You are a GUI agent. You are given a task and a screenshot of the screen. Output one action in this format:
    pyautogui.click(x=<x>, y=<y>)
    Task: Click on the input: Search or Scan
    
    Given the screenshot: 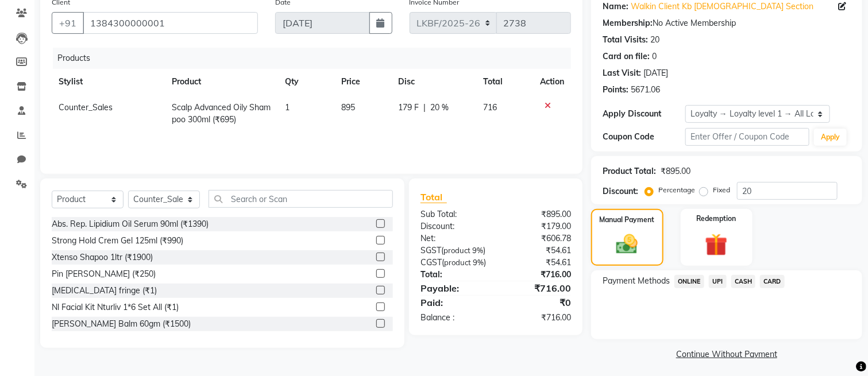 What is the action you would take?
    pyautogui.click(x=300, y=198)
    